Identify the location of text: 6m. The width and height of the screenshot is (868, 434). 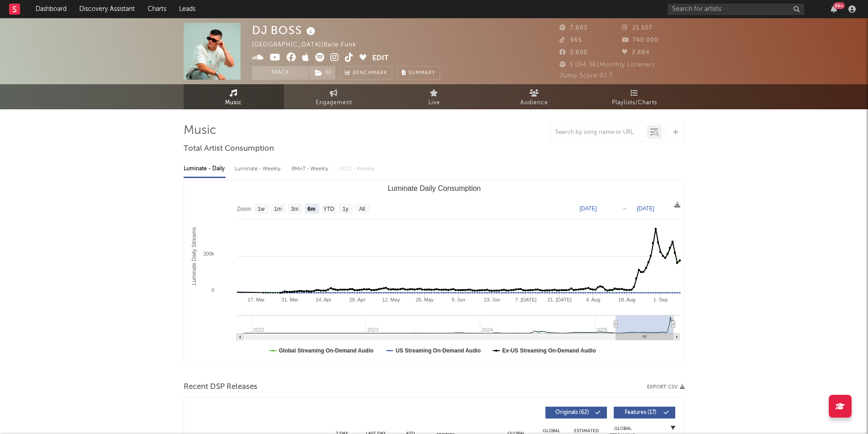
(311, 209).